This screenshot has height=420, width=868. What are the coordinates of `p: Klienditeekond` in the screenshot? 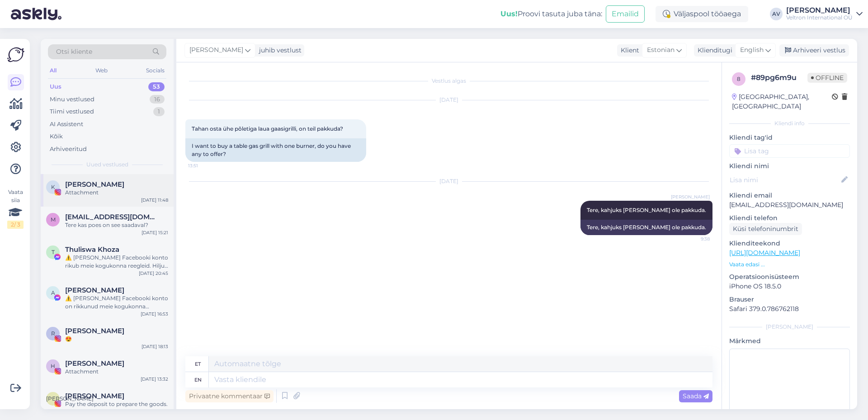 It's located at (790, 243).